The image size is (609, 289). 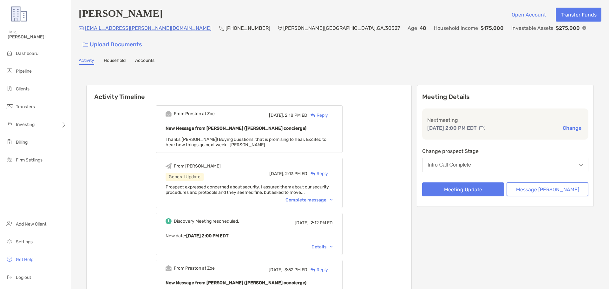 I want to click on p: Investable Assets, so click(x=533, y=28).